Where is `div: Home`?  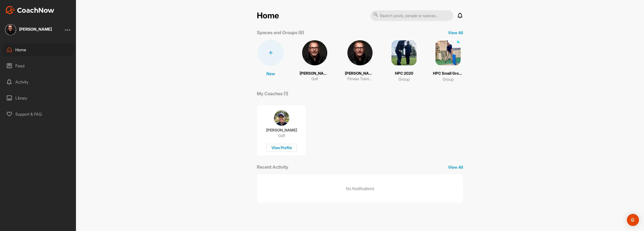
div: Home is located at coordinates (38, 50).